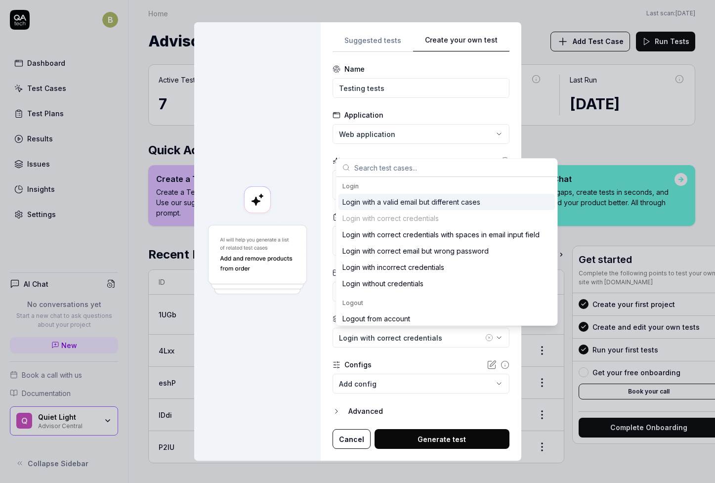 The height and width of the screenshot is (483, 715). I want to click on div: Application, so click(364, 115).